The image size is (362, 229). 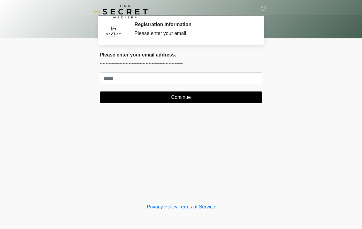 I want to click on img: Agent Avatar, so click(x=113, y=31).